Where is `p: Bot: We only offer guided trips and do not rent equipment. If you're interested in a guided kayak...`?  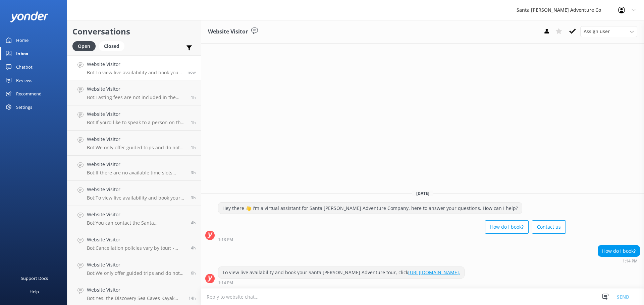
p: Bot: We only offer guided trips and do not rent equipment. If you're interested in a guided kayak... is located at coordinates (137, 148).